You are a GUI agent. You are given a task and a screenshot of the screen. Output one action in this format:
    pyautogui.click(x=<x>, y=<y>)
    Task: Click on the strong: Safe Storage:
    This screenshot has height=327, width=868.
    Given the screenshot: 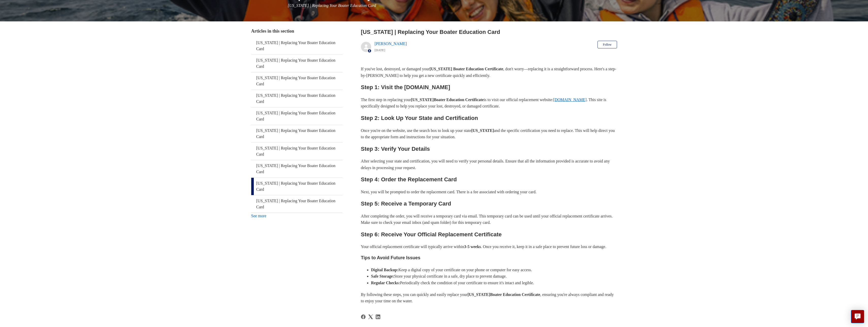 What is the action you would take?
    pyautogui.click(x=383, y=276)
    